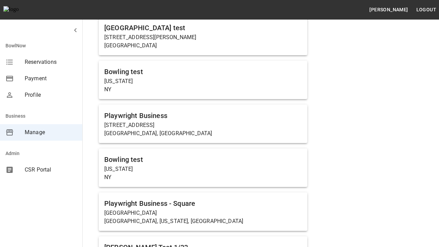 This screenshot has width=439, height=247. I want to click on span: Payment, so click(51, 79).